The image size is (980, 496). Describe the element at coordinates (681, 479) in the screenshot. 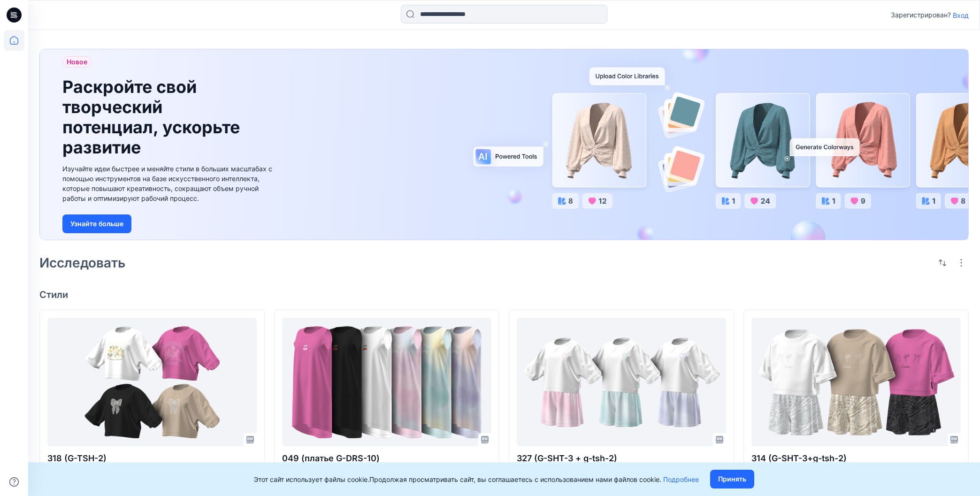

I see `a: Подробнее` at that location.